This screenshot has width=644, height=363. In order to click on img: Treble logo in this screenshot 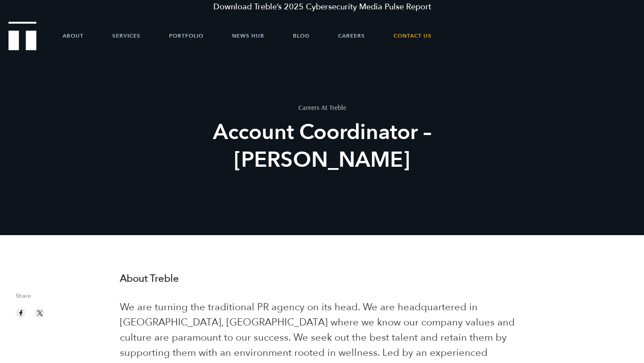, I will do `click(23, 36)`.